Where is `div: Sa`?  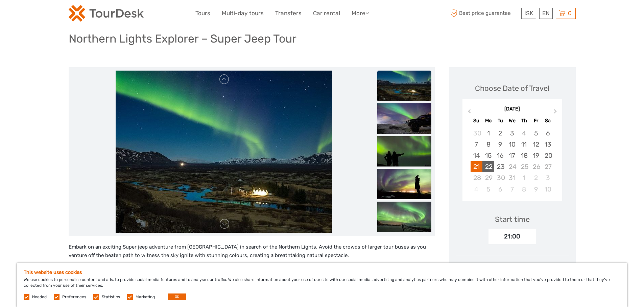 div: Sa is located at coordinates (548, 121).